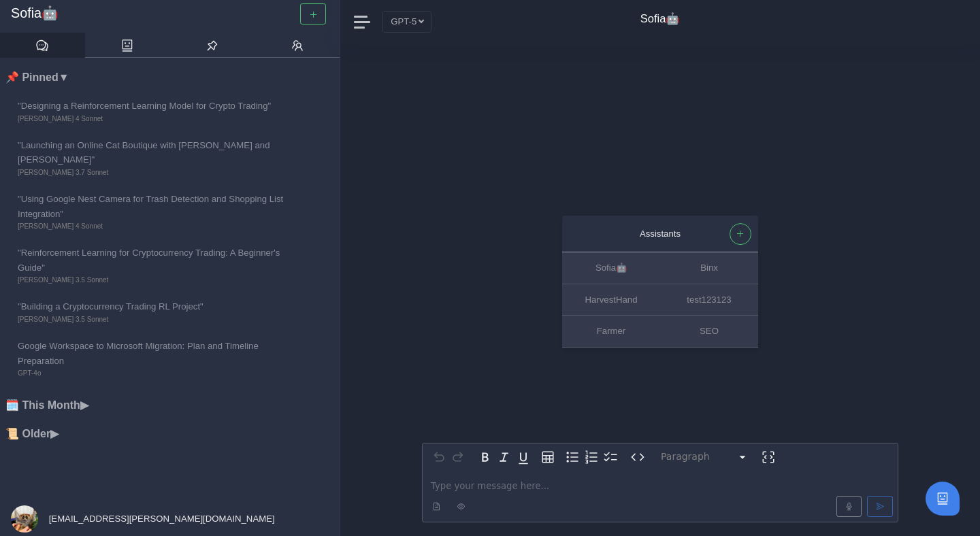  Describe the element at coordinates (155, 207) in the screenshot. I see `span: "Using Google Nest Camera for Trash Detection and Shopping List Integration"` at that location.